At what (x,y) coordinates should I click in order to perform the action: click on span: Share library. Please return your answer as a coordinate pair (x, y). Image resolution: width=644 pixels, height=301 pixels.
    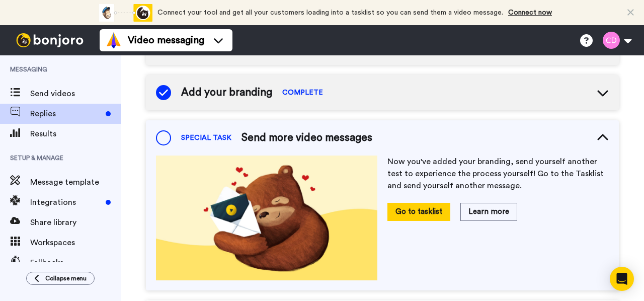
    Looking at the image, I should click on (75, 223).